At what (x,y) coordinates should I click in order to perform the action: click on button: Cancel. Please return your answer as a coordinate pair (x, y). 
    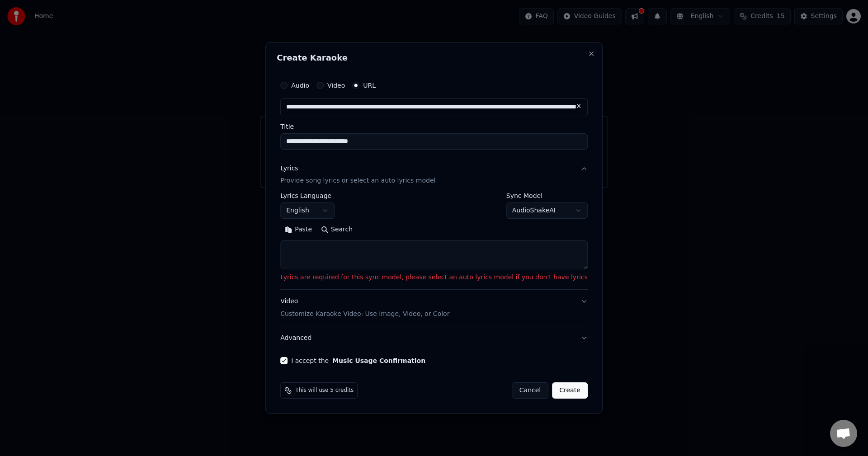
    Looking at the image, I should click on (530, 391).